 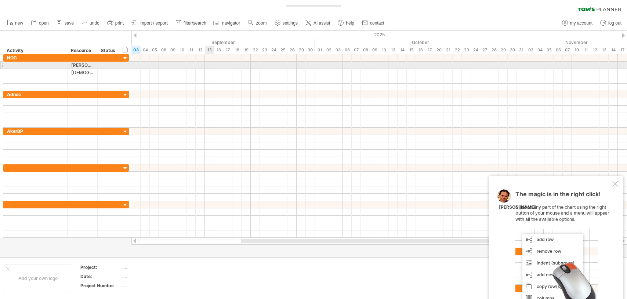 What do you see at coordinates (475, 50) in the screenshot?
I see `div: Friday, 24 October 2025` at bounding box center [475, 50].